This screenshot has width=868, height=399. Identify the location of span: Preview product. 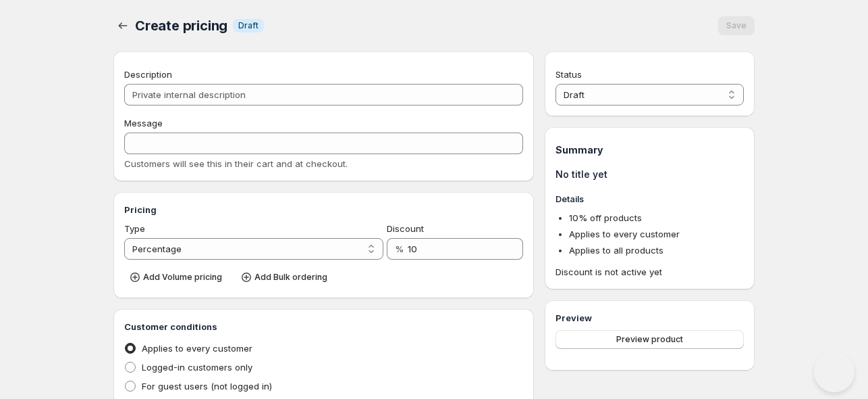
(650, 339).